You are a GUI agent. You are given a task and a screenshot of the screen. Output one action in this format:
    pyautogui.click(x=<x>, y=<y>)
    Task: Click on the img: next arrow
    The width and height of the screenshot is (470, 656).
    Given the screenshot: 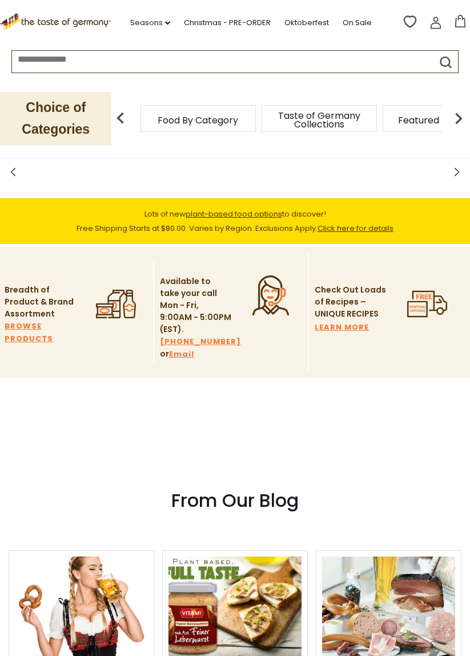 What is the action you would take?
    pyautogui.click(x=459, y=118)
    